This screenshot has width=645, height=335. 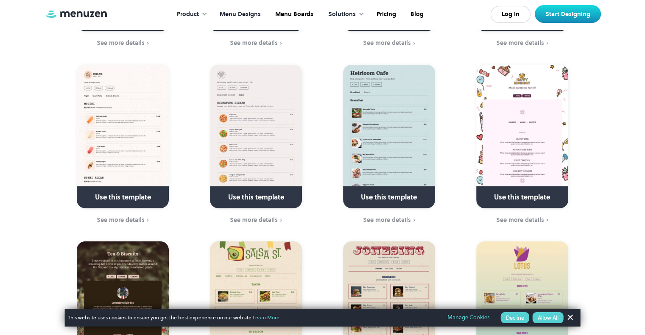 I want to click on a: Dismiss Banner, so click(x=570, y=318).